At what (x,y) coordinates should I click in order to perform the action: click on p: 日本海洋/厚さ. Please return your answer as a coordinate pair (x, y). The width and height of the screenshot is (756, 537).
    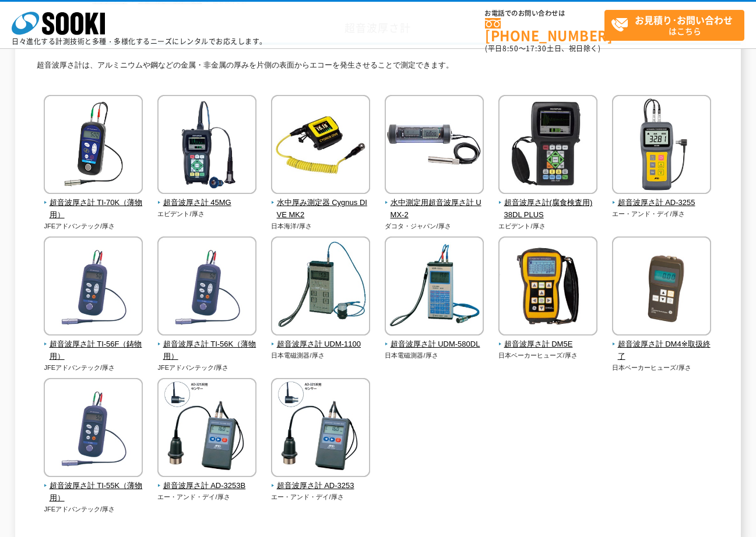
    Looking at the image, I should click on (320, 226).